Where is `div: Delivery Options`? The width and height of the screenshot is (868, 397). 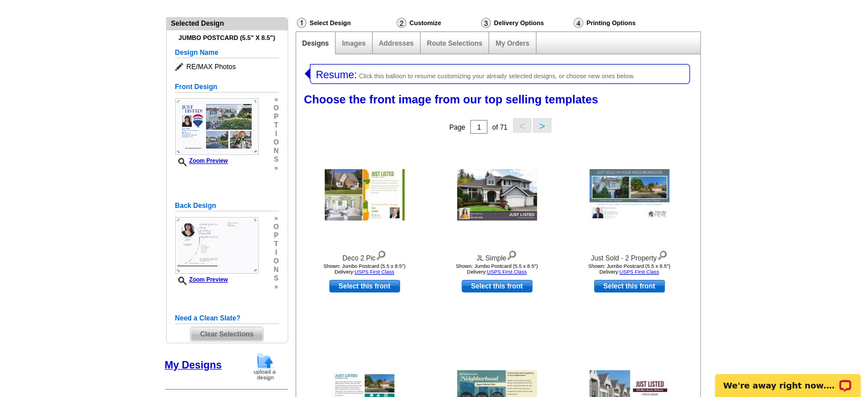
div: Delivery Options is located at coordinates (526, 23).